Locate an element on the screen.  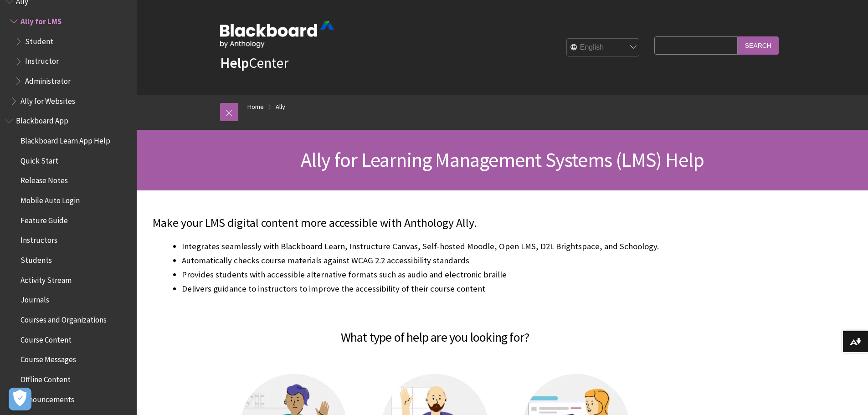
li: Integrates seamlessly with Blackboard Learn, Instructure Canvas, Self-hosted Moodle, Open LMS, D2... is located at coordinates (450, 246).